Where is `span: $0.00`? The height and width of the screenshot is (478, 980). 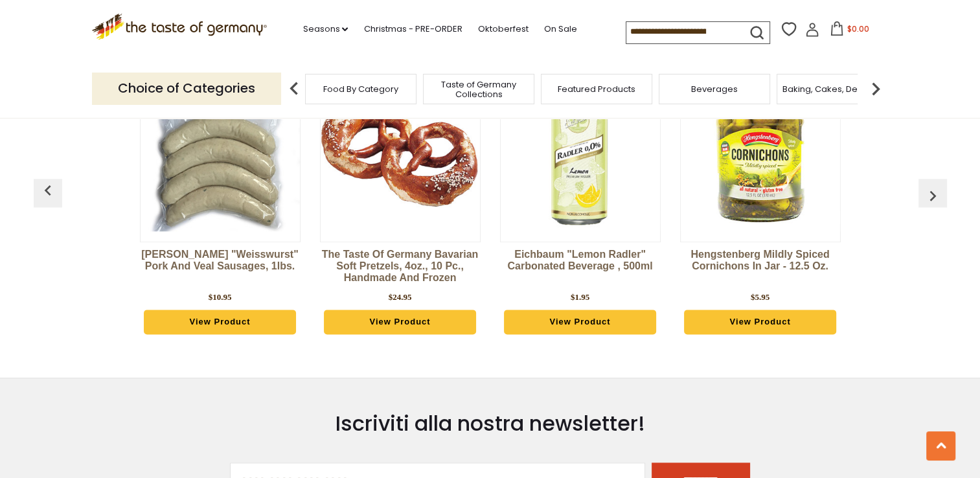
span: $0.00 is located at coordinates (858, 28).